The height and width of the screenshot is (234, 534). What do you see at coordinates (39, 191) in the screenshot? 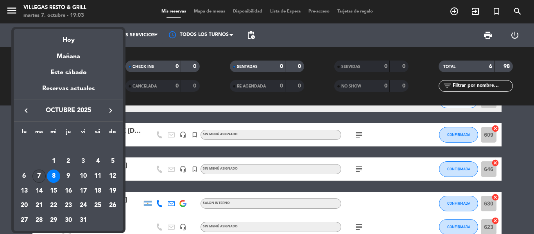
I see `div: 14` at bounding box center [39, 191].